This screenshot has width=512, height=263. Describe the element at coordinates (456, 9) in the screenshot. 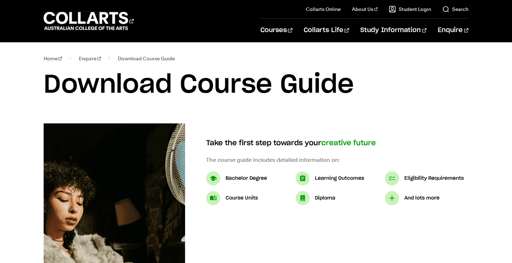

I see `a: Search` at that location.